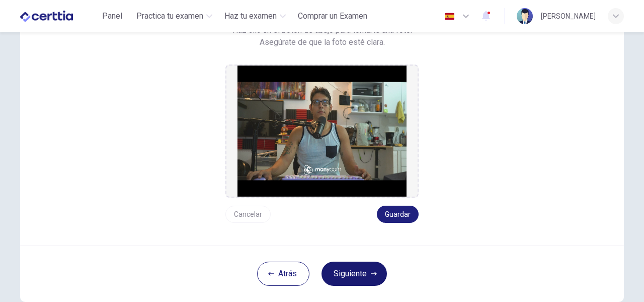 The width and height of the screenshot is (644, 302). What do you see at coordinates (332, 16) in the screenshot?
I see `span: Comprar un Examen` at bounding box center [332, 16].